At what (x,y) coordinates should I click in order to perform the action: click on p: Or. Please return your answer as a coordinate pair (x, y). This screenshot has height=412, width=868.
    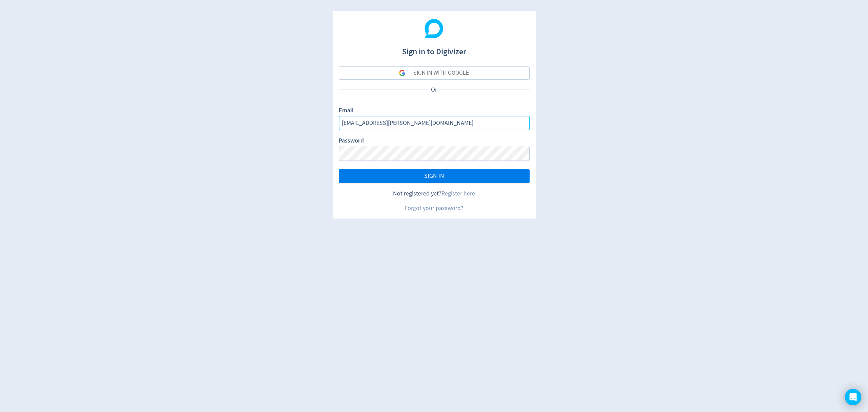
    Looking at the image, I should click on (434, 90).